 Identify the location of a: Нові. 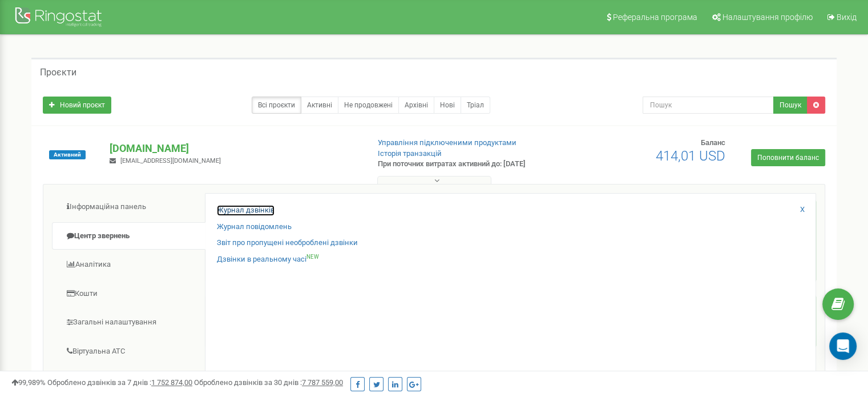
(448, 105).